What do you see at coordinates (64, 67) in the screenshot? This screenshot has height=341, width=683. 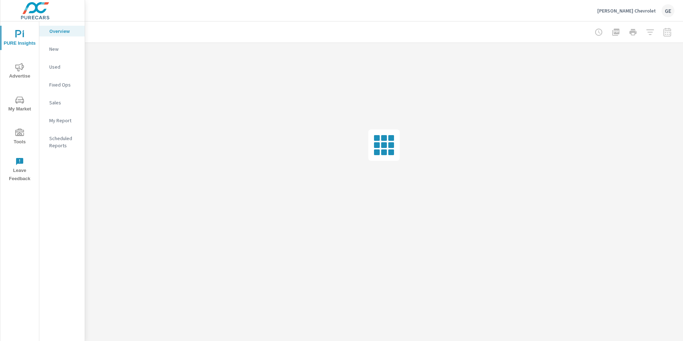 I see `p: Used` at bounding box center [64, 67].